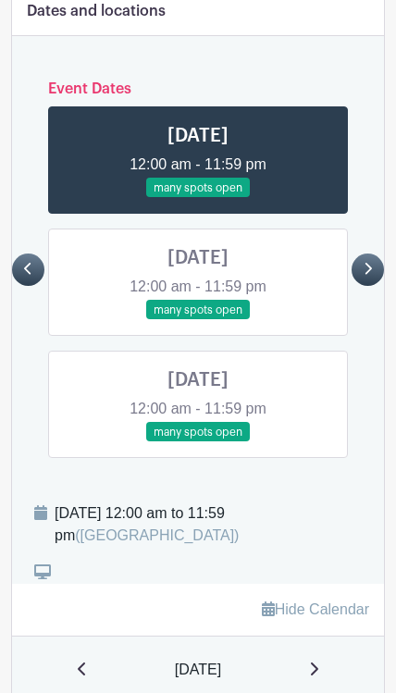  I want to click on h6: Event Dates, so click(198, 89).